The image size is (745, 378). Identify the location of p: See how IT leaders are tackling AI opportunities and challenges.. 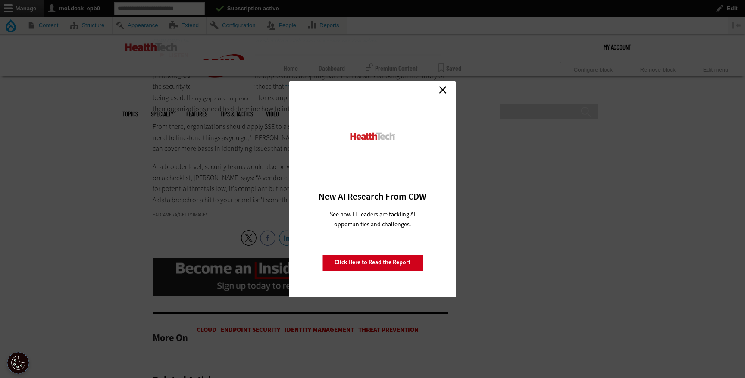
(372, 219).